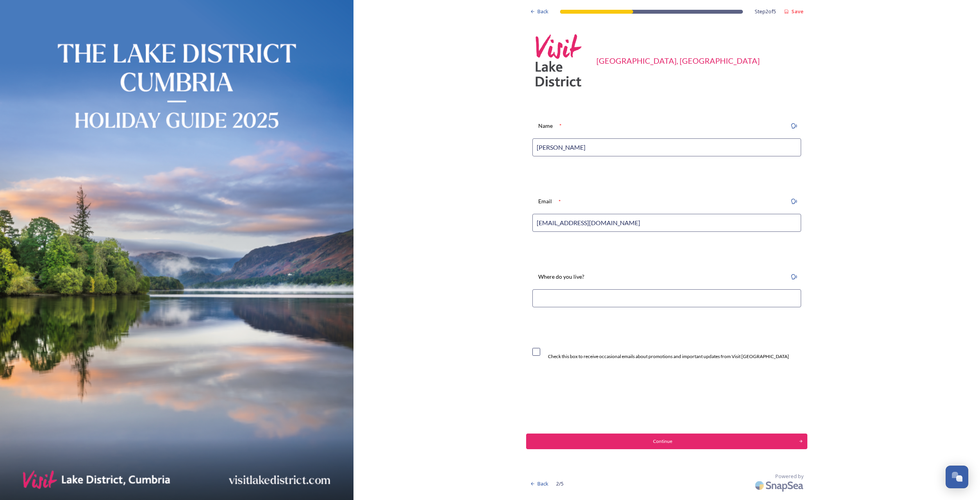  I want to click on div: Name, so click(545, 126).